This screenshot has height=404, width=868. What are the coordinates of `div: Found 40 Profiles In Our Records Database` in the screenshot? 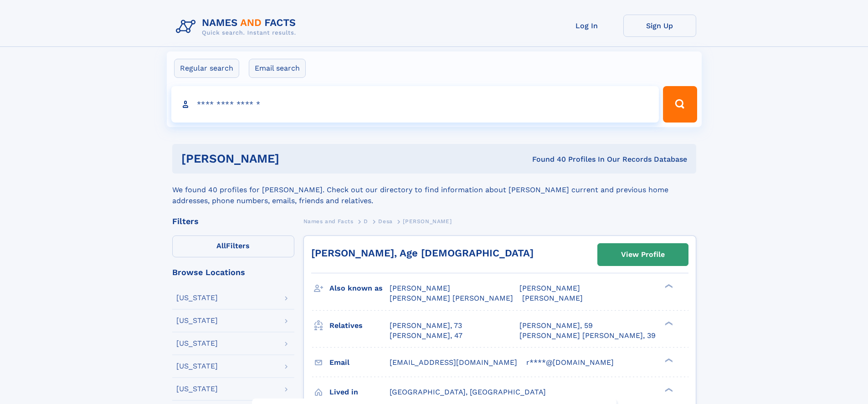 It's located at (546, 160).